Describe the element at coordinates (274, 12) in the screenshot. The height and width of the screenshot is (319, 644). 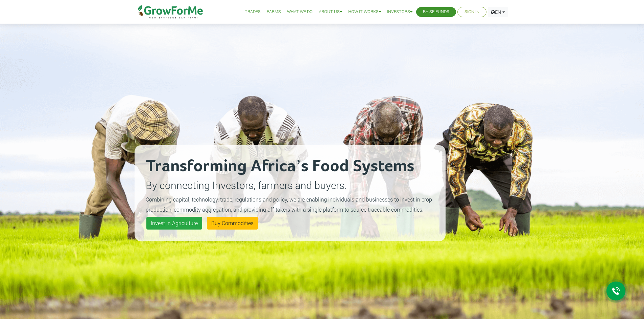
I see `a: Farms` at that location.